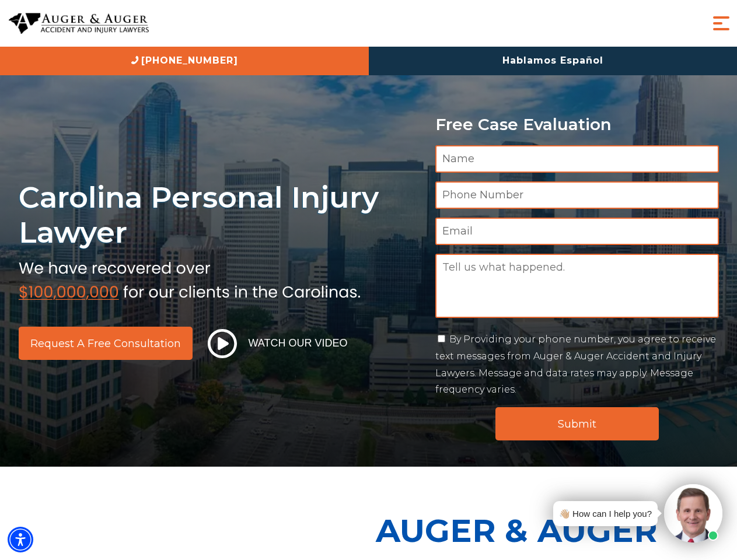 Image resolution: width=737 pixels, height=560 pixels. What do you see at coordinates (577, 159) in the screenshot?
I see `input: Name` at bounding box center [577, 159].